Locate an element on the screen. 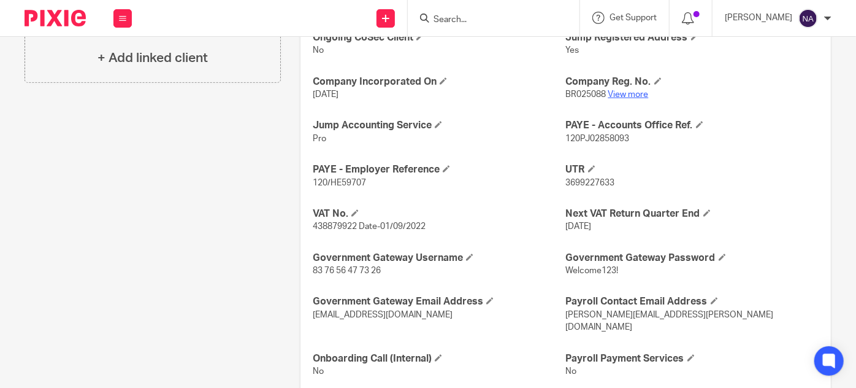  h4: PAYE - Accounts Office Ref. is located at coordinates (693, 125).